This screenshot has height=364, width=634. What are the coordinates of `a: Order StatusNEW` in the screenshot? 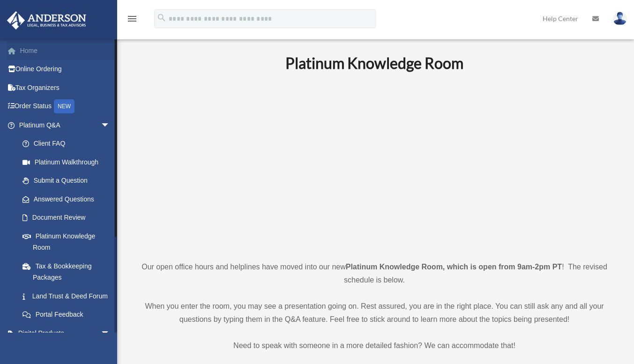 It's located at (65, 106).